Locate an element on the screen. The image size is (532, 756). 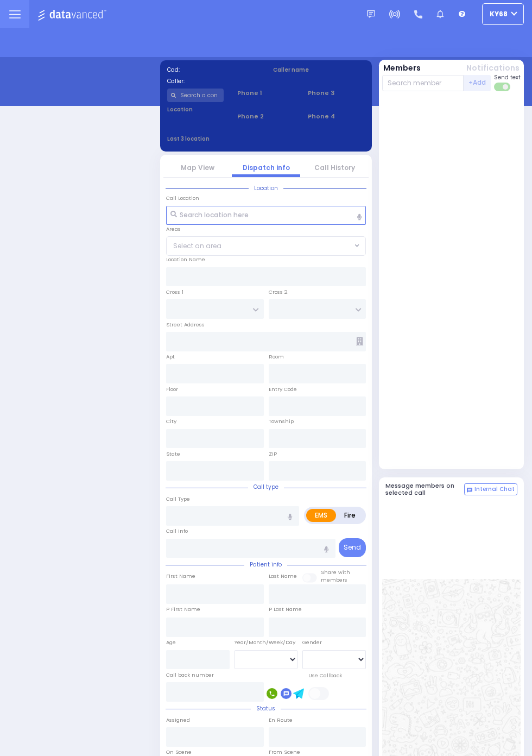
label: Fire is located at coordinates (350, 515).